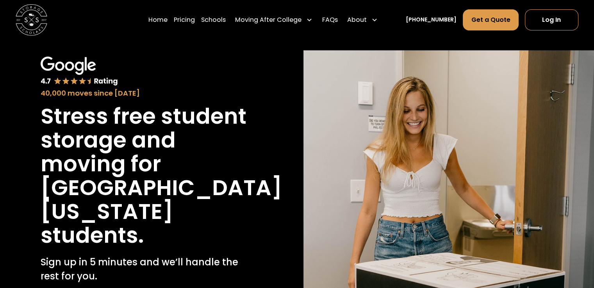 The width and height of the screenshot is (594, 288). I want to click on a: Home, so click(158, 20).